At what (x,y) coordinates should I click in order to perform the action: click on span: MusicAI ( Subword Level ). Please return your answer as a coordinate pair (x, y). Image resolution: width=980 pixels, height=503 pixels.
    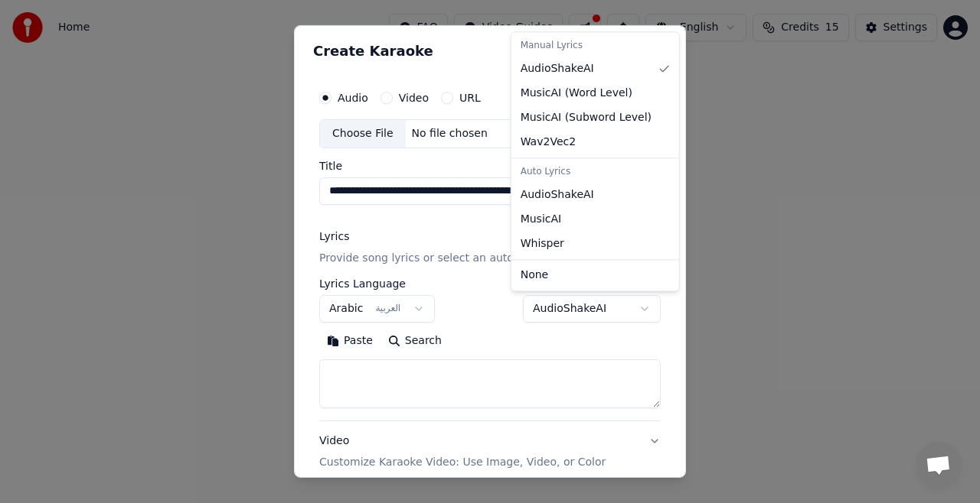
    Looking at the image, I should click on (586, 118).